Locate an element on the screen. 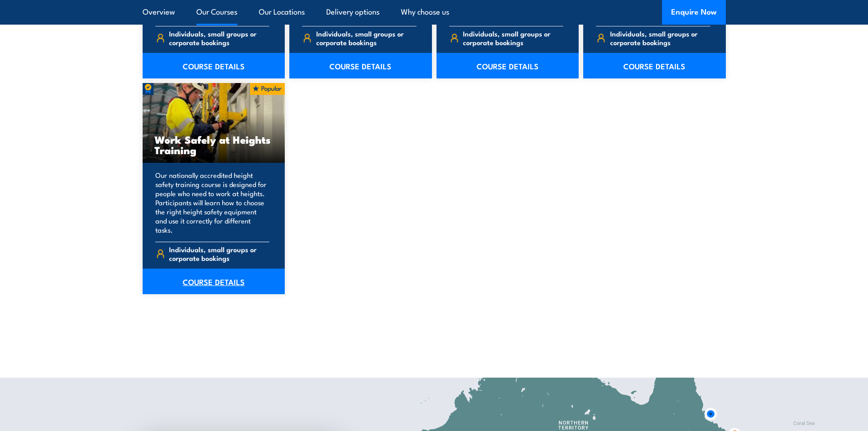  h3: Work Safely at Heights Training is located at coordinates (214, 145).